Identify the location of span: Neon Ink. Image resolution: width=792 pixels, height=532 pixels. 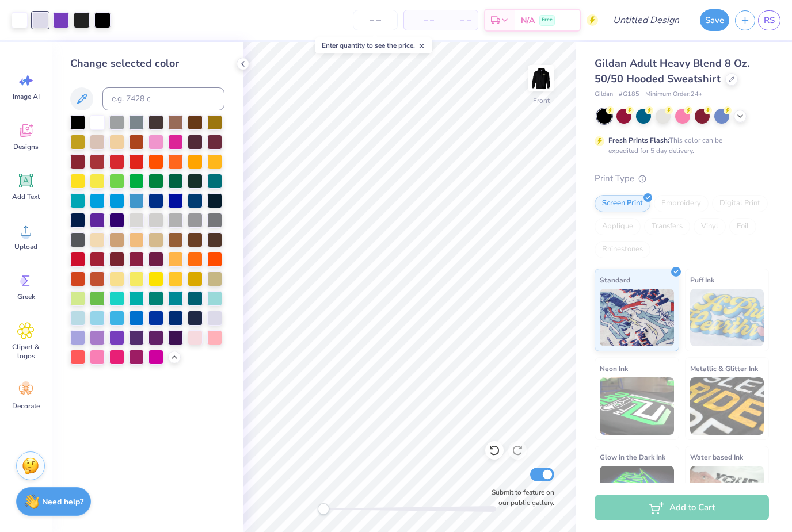
(613, 368).